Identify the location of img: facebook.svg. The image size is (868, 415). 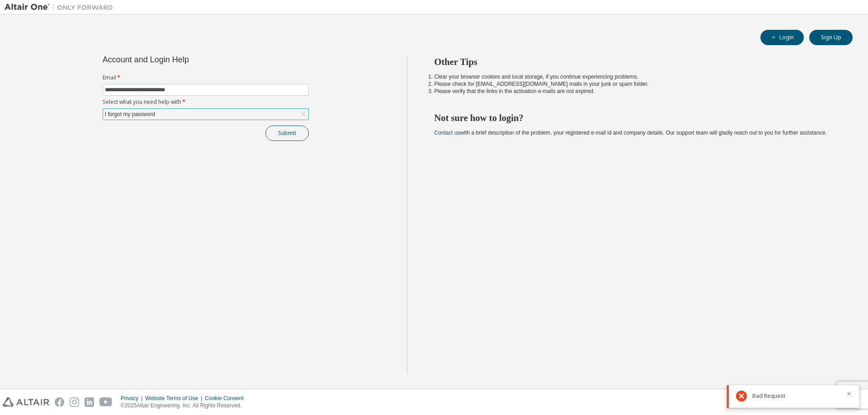
(60, 402).